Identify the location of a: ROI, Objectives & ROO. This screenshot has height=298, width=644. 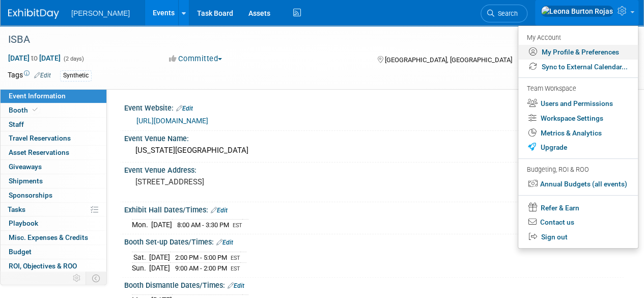
(54, 266).